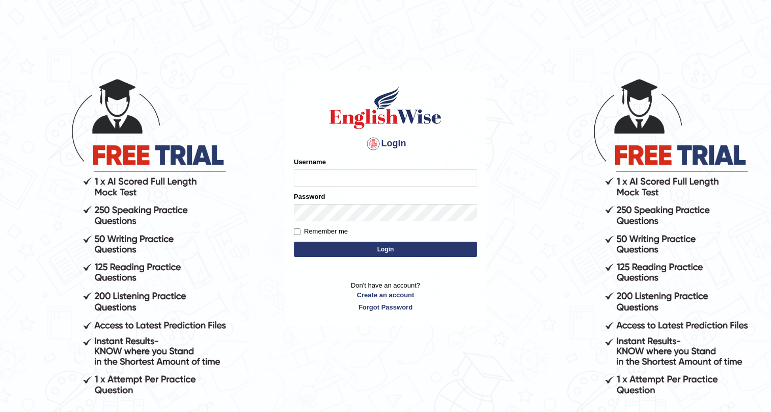  Describe the element at coordinates (310, 161) in the screenshot. I see `label: Username` at that location.